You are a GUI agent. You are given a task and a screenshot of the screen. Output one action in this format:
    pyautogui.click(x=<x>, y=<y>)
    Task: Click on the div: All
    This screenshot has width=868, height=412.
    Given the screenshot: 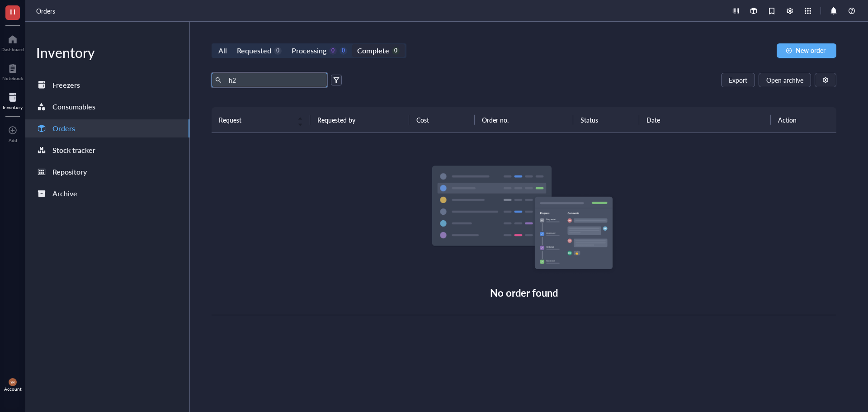 What is the action you would take?
    pyautogui.click(x=222, y=51)
    